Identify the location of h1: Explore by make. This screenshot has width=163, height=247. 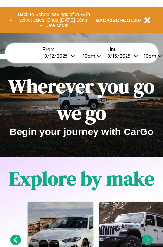
(82, 179).